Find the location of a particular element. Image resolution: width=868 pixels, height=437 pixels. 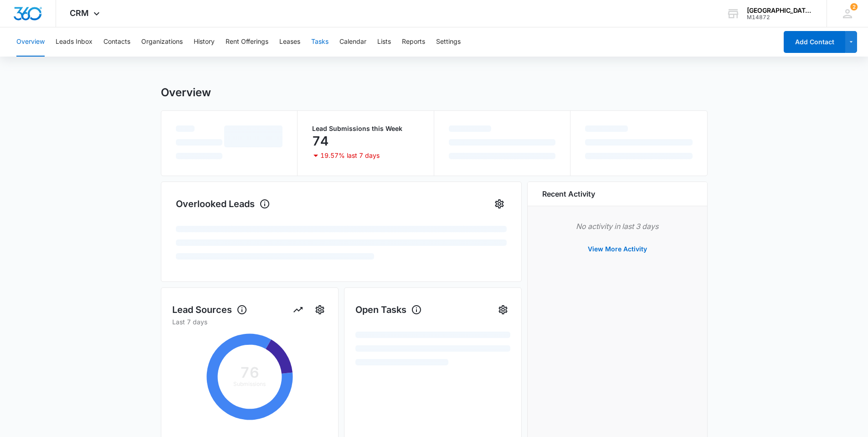

button: History is located at coordinates (204, 42).